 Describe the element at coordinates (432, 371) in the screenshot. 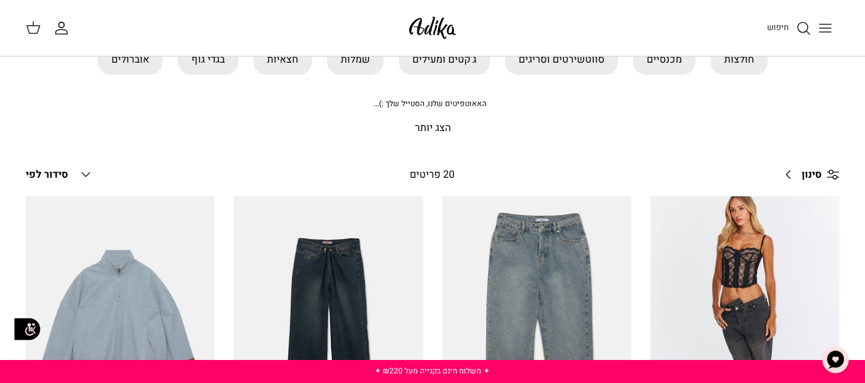

I see `a: ✦ משלוח חינם בקנייה מעל ₪220 ✦` at that location.